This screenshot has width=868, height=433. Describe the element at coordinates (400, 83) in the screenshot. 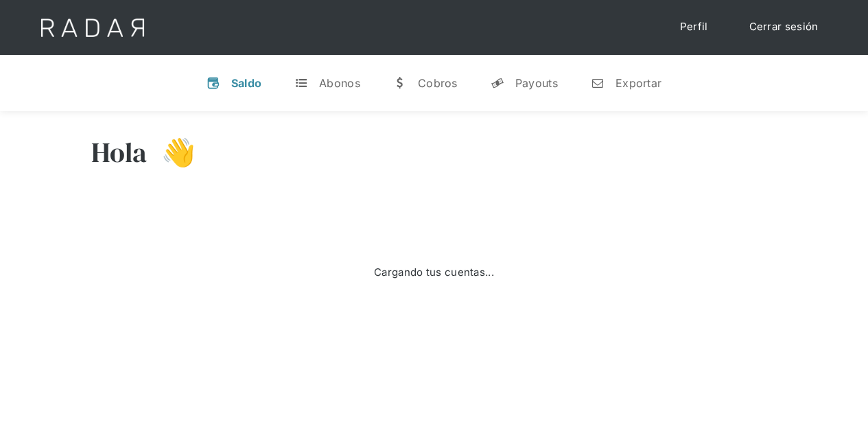

I see `div: w` at that location.